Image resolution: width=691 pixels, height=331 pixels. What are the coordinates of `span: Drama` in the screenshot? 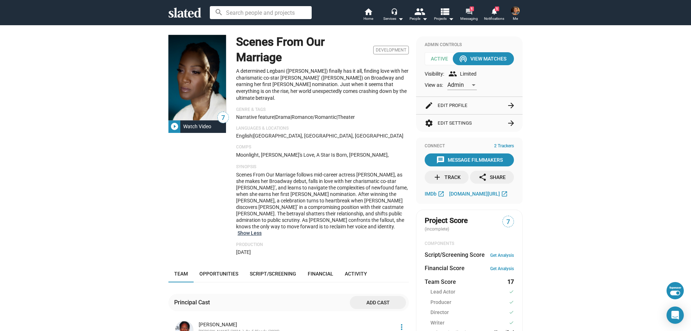 It's located at (283, 117).